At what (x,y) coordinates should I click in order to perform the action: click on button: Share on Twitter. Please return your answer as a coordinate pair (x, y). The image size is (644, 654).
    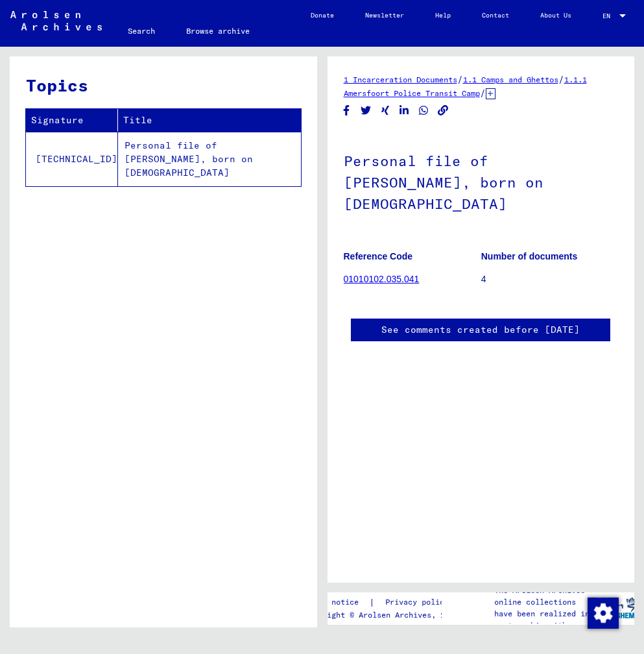
    Looking at the image, I should click on (365, 111).